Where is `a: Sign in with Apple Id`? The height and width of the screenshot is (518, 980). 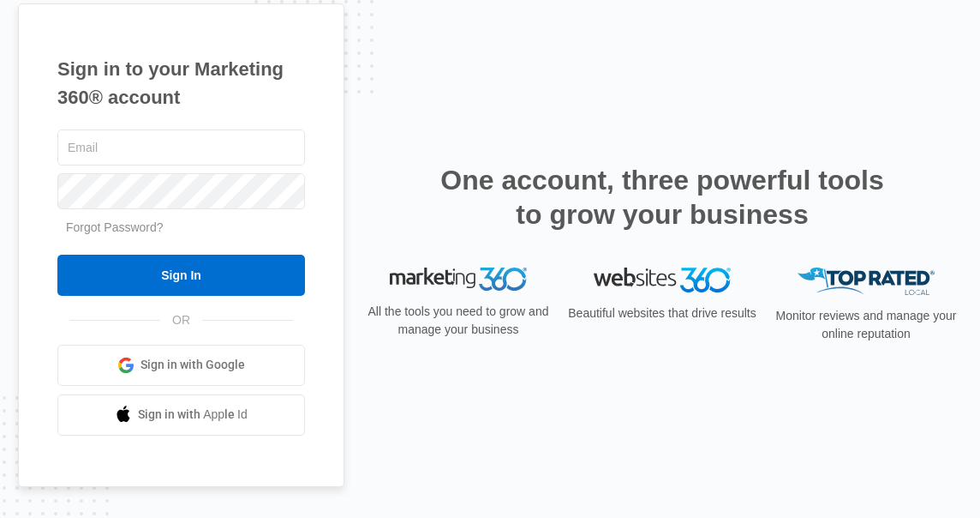 a: Sign in with Apple Id is located at coordinates (181, 415).